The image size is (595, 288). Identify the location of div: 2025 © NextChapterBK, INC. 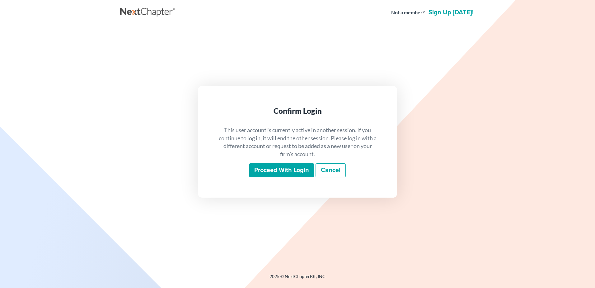
(298, 279).